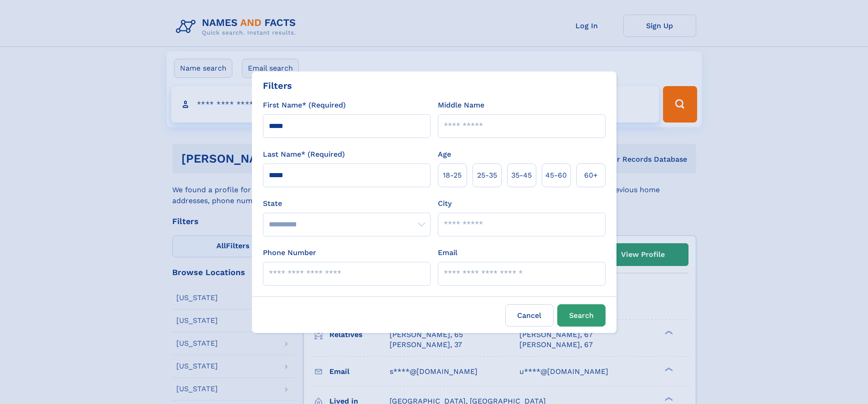 The height and width of the screenshot is (404, 868). What do you see at coordinates (529, 315) in the screenshot?
I see `label: Cancel` at bounding box center [529, 315].